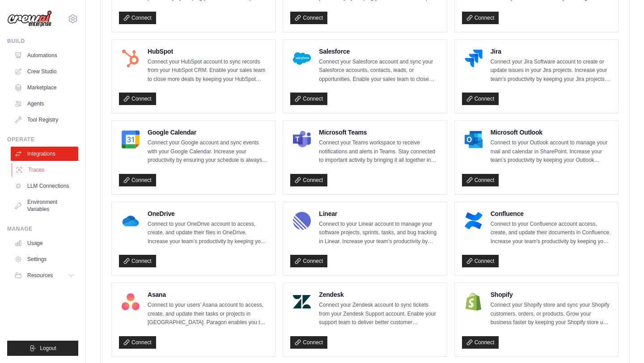 This screenshot has height=363, width=644. Describe the element at coordinates (45, 259) in the screenshot. I see `a: Settings` at that location.